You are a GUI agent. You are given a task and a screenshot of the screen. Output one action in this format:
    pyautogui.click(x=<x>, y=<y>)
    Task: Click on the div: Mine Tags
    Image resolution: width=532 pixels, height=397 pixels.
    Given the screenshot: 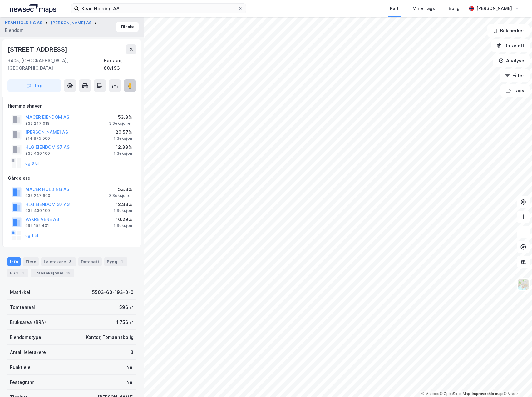 What is the action you would take?
    pyautogui.click(x=423, y=9)
    